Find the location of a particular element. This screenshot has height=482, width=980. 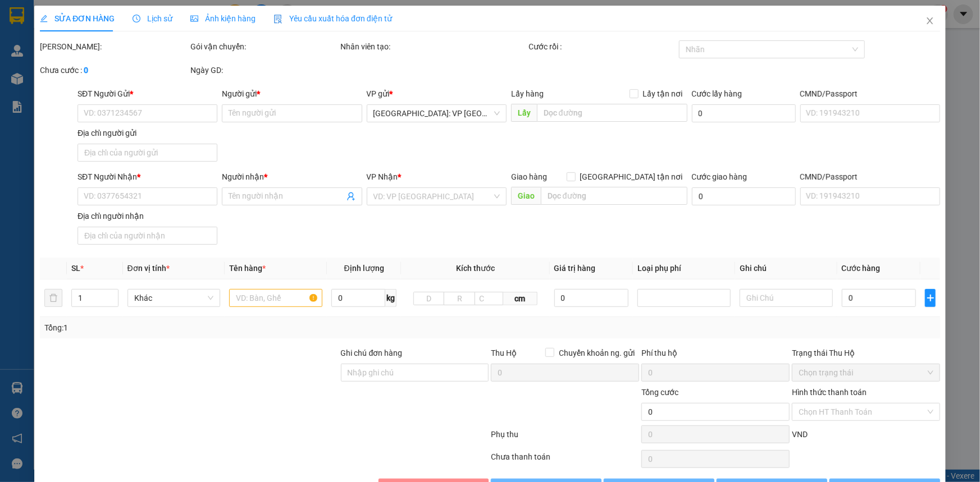

div: Địa chỉ người nhận is located at coordinates (147, 216).